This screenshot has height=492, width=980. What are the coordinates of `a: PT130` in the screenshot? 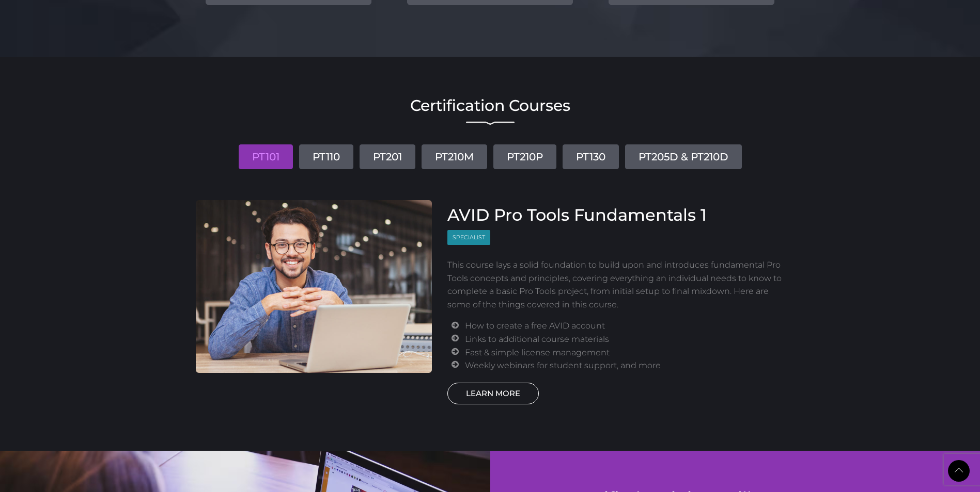 It's located at (591, 157).